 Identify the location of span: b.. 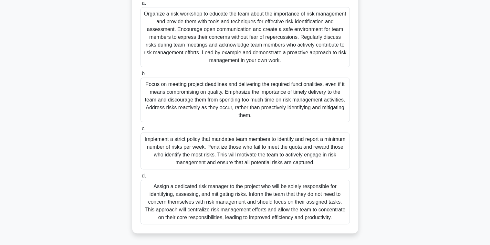
(144, 73).